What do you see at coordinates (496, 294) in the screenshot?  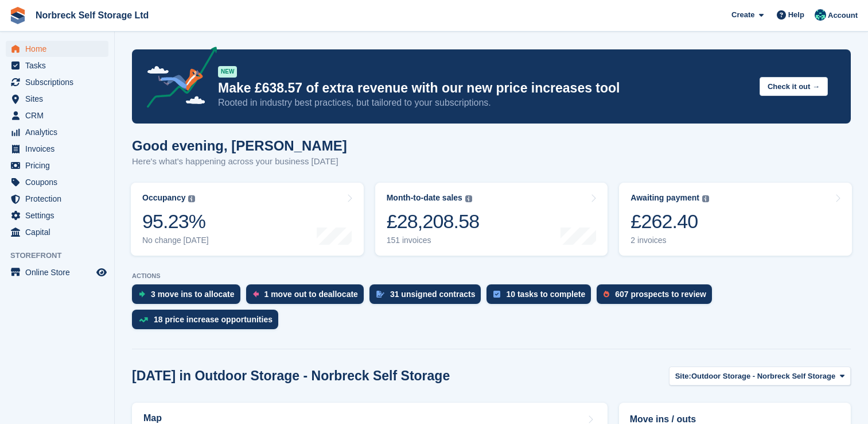 I see `img: task-75834270c22a3079a89374b754ae025e5fb1db73e45f91037f5363f120a921f8.svg` at bounding box center [496, 294].